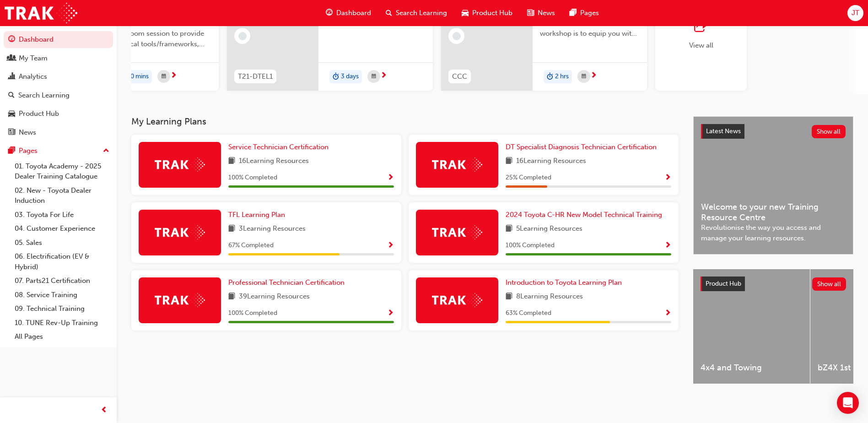  Describe the element at coordinates (62, 308) in the screenshot. I see `a: 09. Technical Training` at that location.